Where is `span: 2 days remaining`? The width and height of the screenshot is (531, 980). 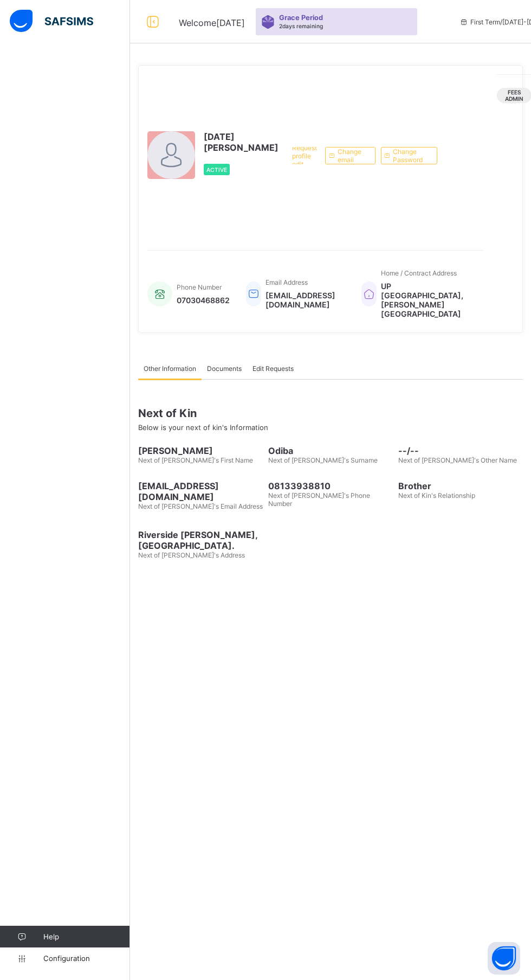 span: 2 days remaining is located at coordinates (301, 26).